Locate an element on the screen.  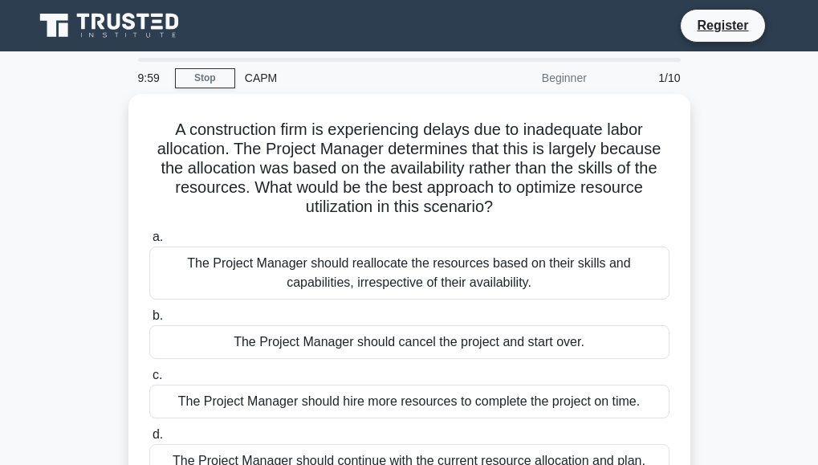
div: Beginner is located at coordinates (526, 78).